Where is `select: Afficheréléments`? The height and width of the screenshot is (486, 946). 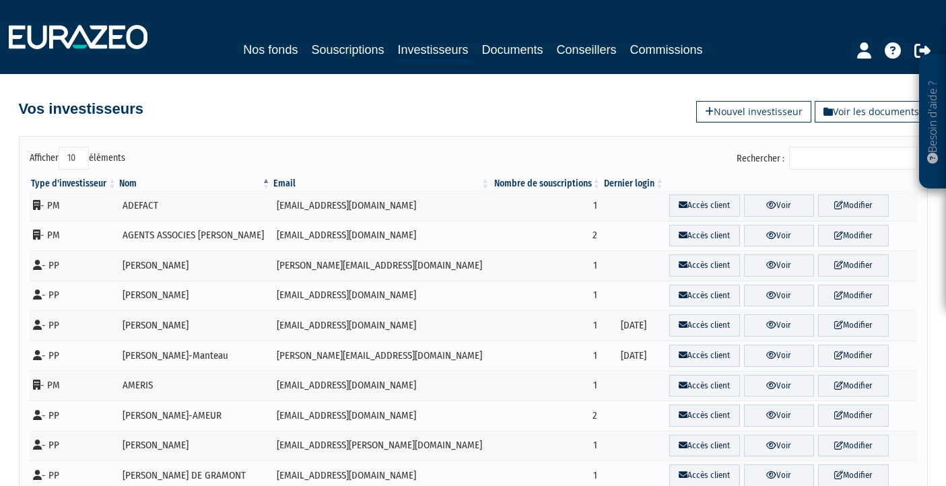
select: Afficheréléments is located at coordinates (73, 158).